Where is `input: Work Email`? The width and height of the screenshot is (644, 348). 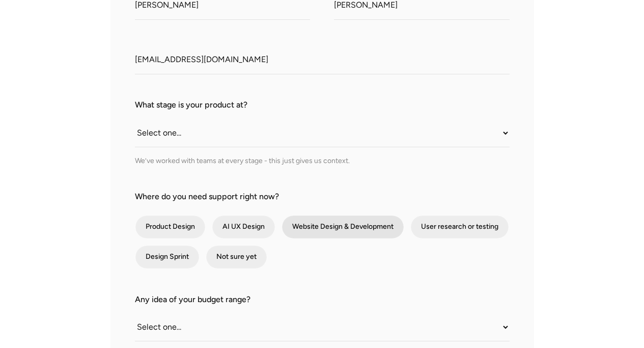 input: Work Email is located at coordinates (322, 60).